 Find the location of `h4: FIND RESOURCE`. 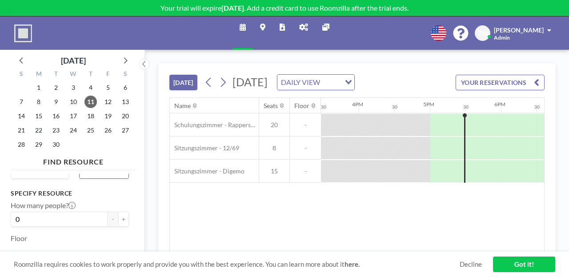

h4: FIND RESOURCE is located at coordinates (73, 160).